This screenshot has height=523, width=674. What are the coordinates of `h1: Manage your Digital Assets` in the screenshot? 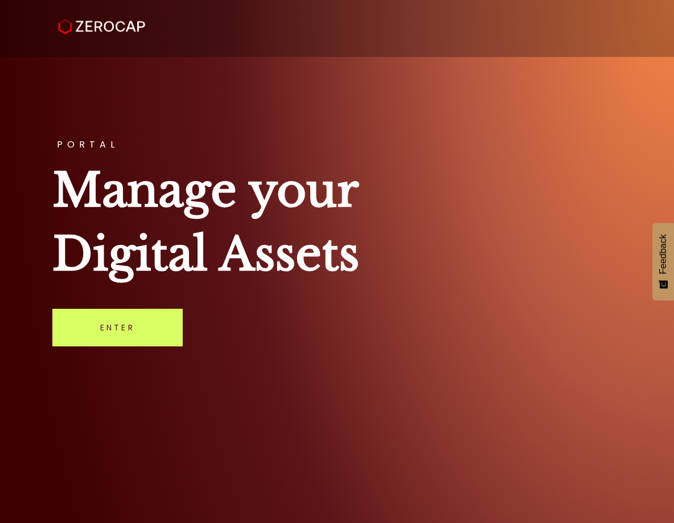 It's located at (337, 222).